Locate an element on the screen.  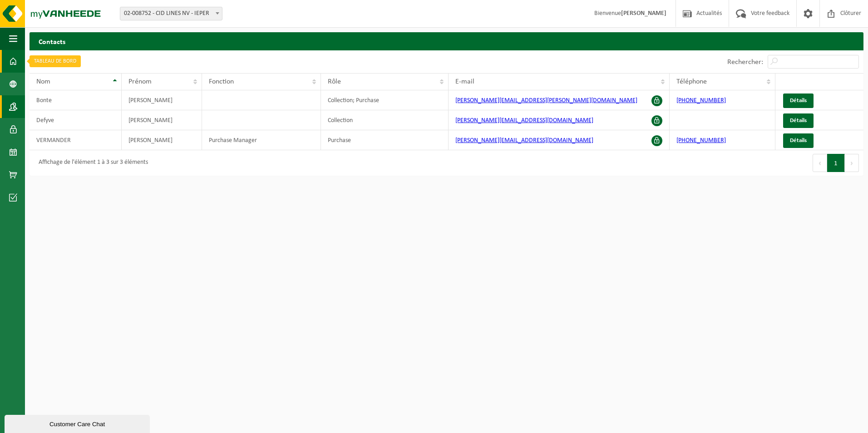
td: Collection; Purchase is located at coordinates (384, 100).